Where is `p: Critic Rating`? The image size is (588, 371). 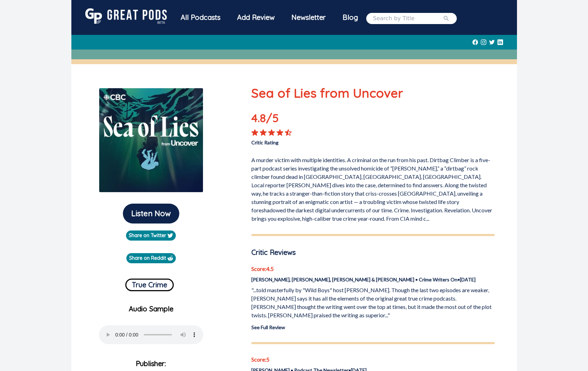 p: Critic Rating is located at coordinates (312, 141).